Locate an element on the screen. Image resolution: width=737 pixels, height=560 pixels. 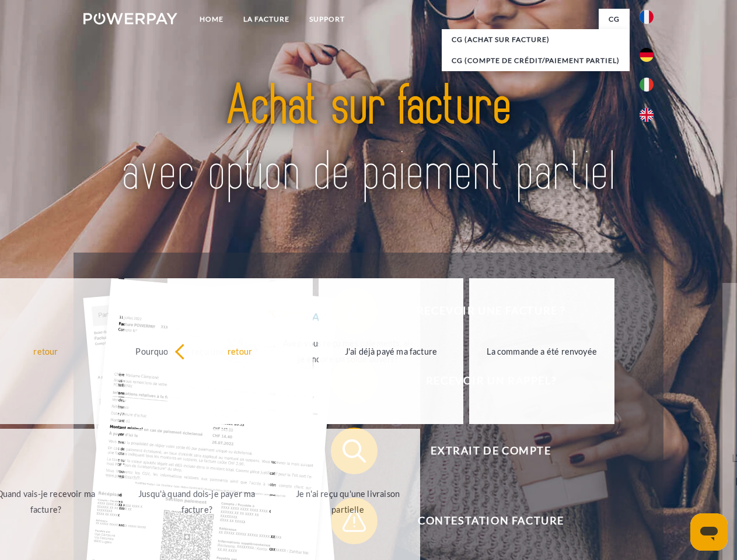
span: Contestation Facture is located at coordinates (490, 521).